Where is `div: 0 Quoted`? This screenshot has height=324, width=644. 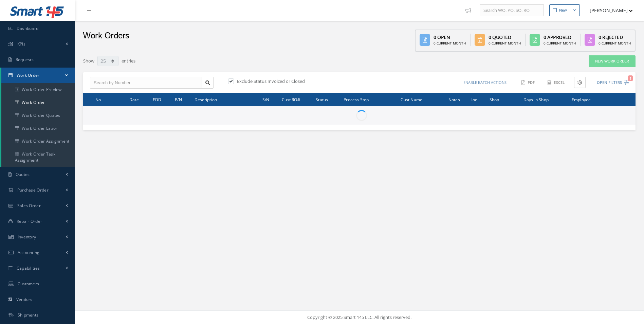 div: 0 Quoted is located at coordinates (504, 37).